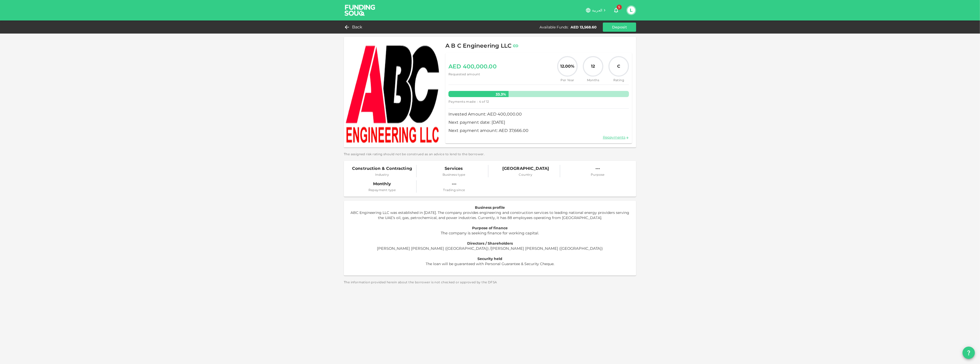 The width and height of the screenshot is (980, 364). What do you see at coordinates (382, 190) in the screenshot?
I see `span: Repayment type` at bounding box center [382, 190].